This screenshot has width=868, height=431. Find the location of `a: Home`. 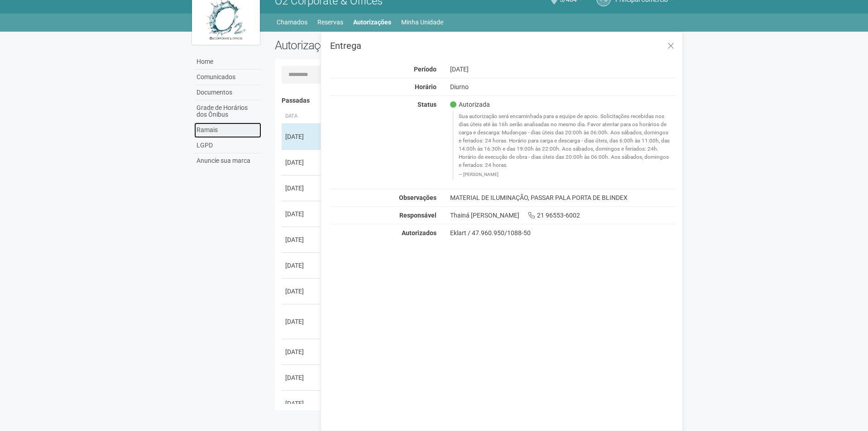

a: Home is located at coordinates (228, 62).